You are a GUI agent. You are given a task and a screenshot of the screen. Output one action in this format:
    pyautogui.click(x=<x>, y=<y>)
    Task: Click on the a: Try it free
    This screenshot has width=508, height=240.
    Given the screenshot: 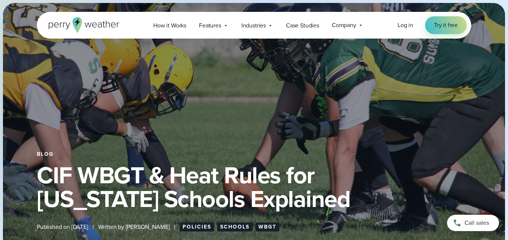 What is the action you would take?
    pyautogui.click(x=446, y=25)
    